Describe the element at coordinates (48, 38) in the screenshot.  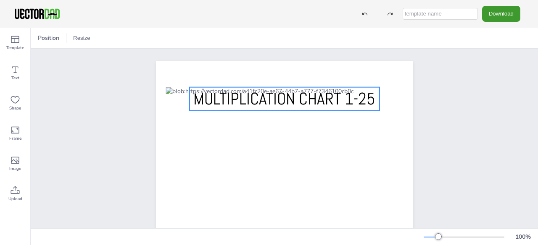
I see `span: Position` at that location.